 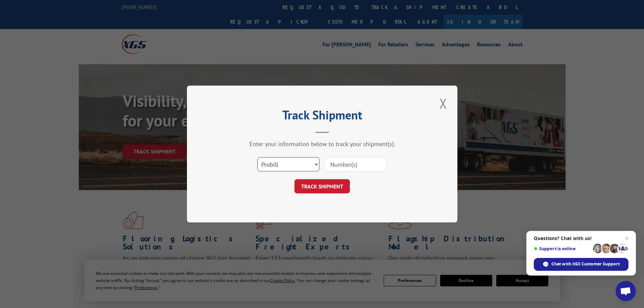 What do you see at coordinates (443, 103) in the screenshot?
I see `button: Close modal` at bounding box center [443, 103].